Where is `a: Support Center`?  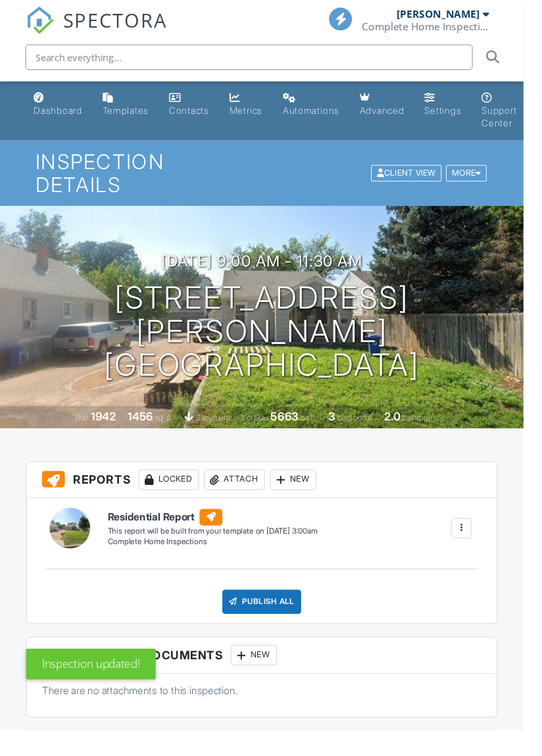 a: Support Center is located at coordinates (516, 115).